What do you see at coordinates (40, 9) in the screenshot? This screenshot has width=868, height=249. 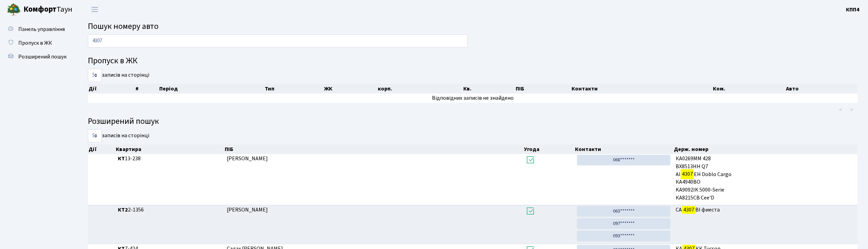 I see `b: Комфорт` at bounding box center [40, 9].